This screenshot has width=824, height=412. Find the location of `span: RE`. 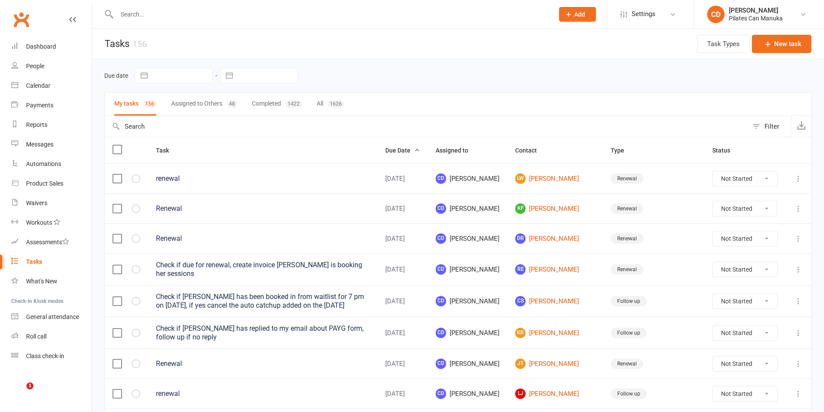

span: RE is located at coordinates (521, 269).